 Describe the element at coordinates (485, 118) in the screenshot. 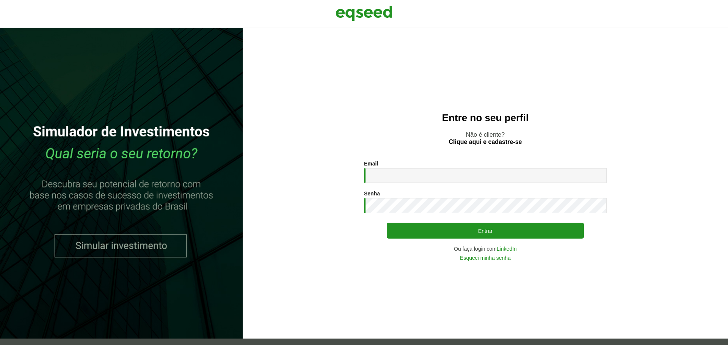

I see `h2: Entre no seu perfil` at that location.